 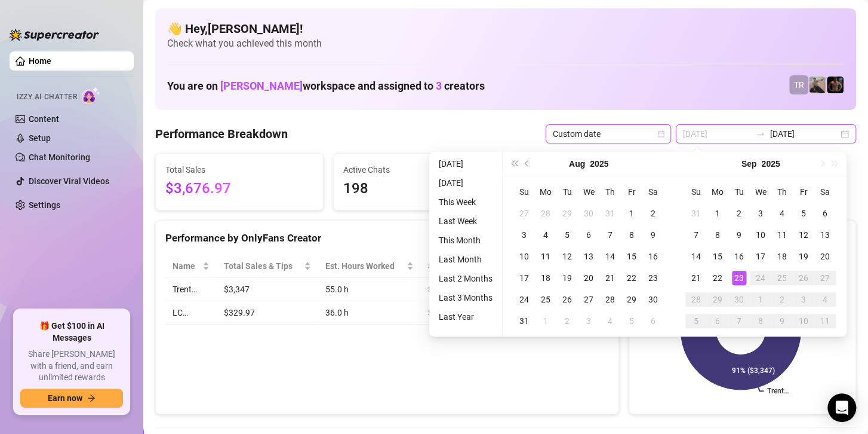 What do you see at coordinates (718, 192) in the screenshot?
I see `th: Mo` at bounding box center [718, 192].